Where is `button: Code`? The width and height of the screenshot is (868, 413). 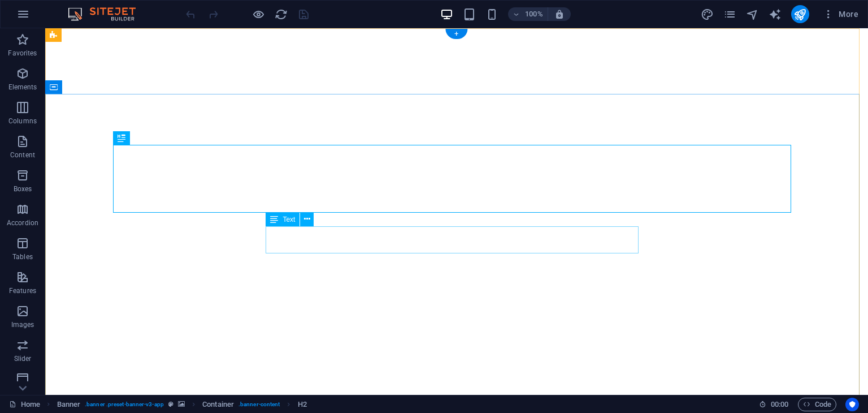
button: Code is located at coordinates (817, 405).